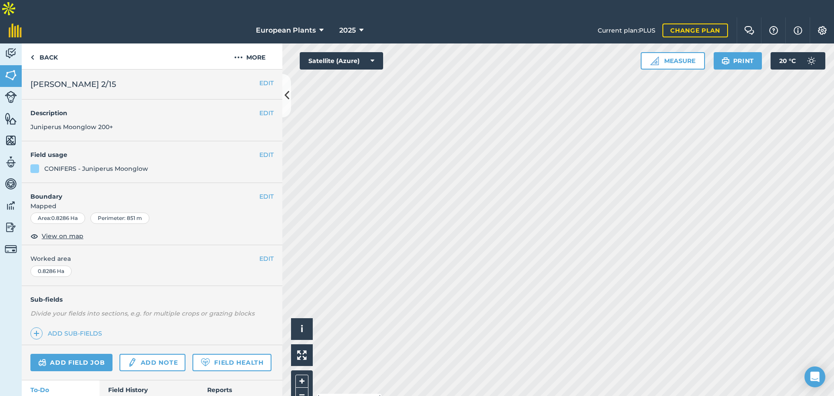  Describe the element at coordinates (250, 56) in the screenshot. I see `button: More` at that location.